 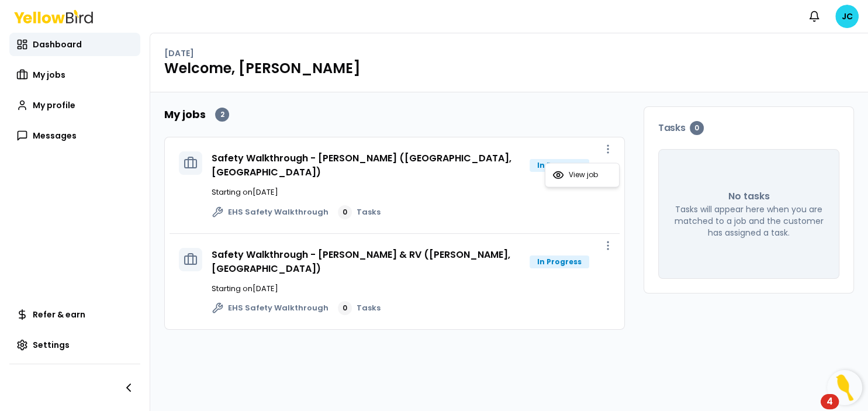 What do you see at coordinates (49, 75) in the screenshot?
I see `span: My jobs` at bounding box center [49, 75].